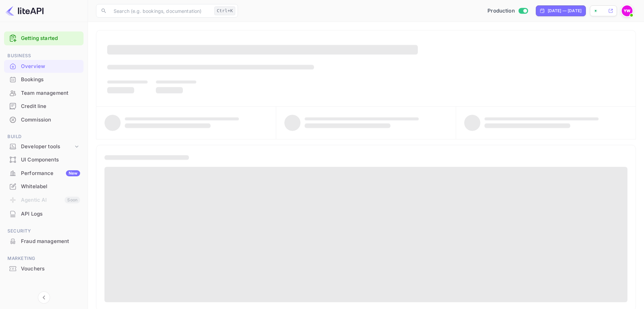 The image size is (644, 309). What do you see at coordinates (44, 79) in the screenshot?
I see `a: Bookings` at bounding box center [44, 79].